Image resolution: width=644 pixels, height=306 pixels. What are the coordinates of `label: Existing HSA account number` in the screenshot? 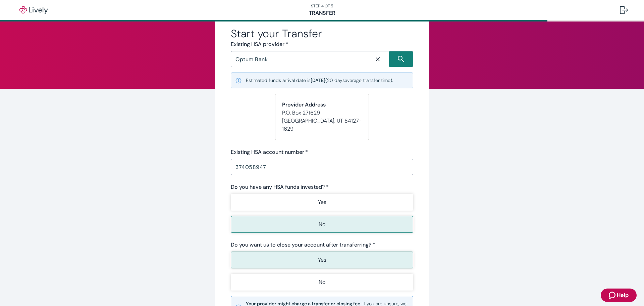 It's located at (269, 152).